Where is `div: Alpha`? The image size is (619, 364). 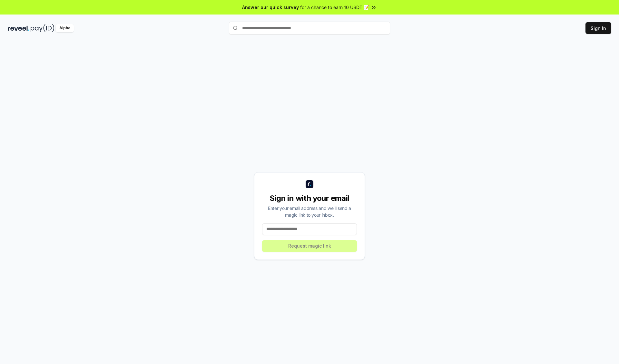 div: Alpha is located at coordinates (65, 28).